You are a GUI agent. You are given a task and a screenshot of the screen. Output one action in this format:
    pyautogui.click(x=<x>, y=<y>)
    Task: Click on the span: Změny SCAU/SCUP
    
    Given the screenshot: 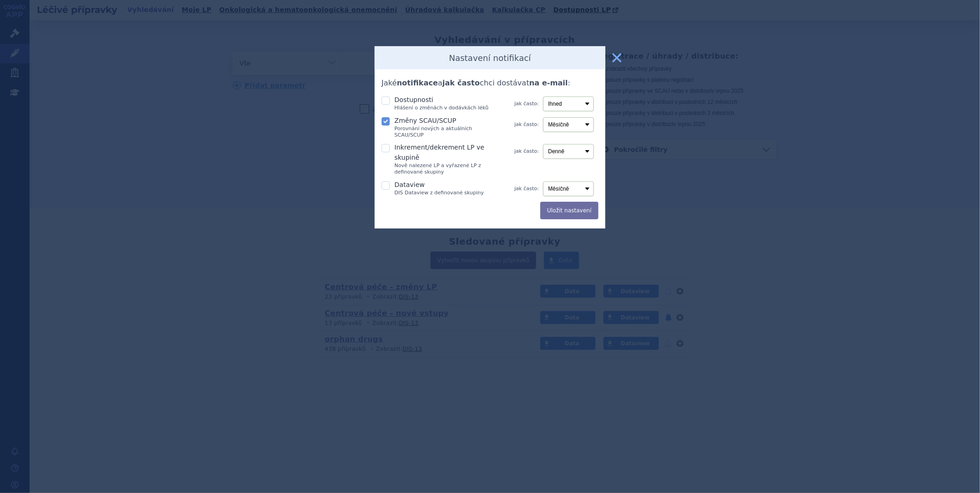 What is the action you would take?
    pyautogui.click(x=425, y=120)
    